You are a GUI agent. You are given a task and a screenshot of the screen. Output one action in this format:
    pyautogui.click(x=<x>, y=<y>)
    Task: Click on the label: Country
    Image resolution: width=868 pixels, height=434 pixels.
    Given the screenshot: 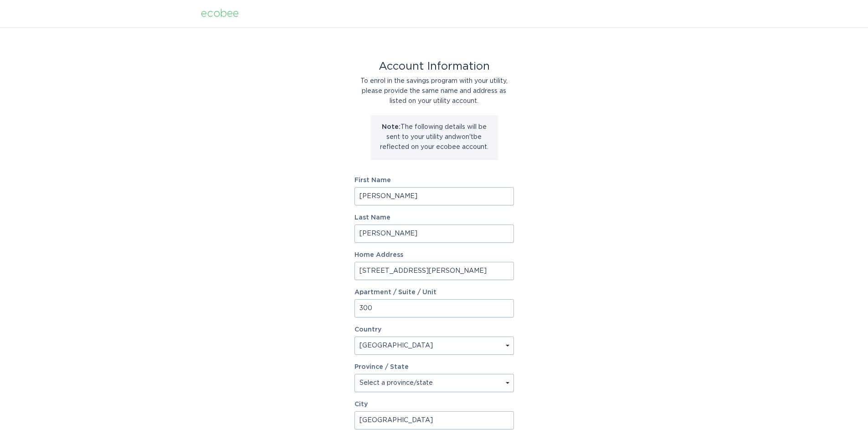 What is the action you would take?
    pyautogui.click(x=368, y=330)
    